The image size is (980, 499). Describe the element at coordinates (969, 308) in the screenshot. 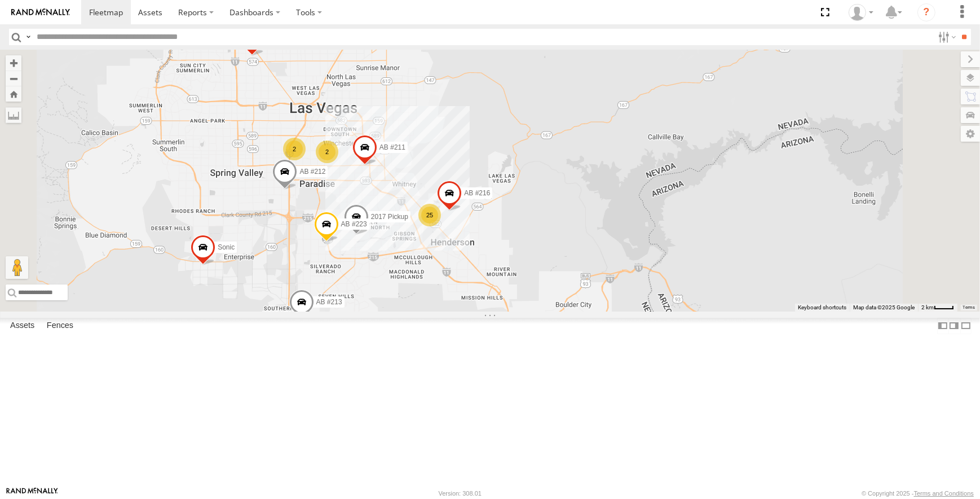

I see `a: Terms (opens in new tab)` at that location.